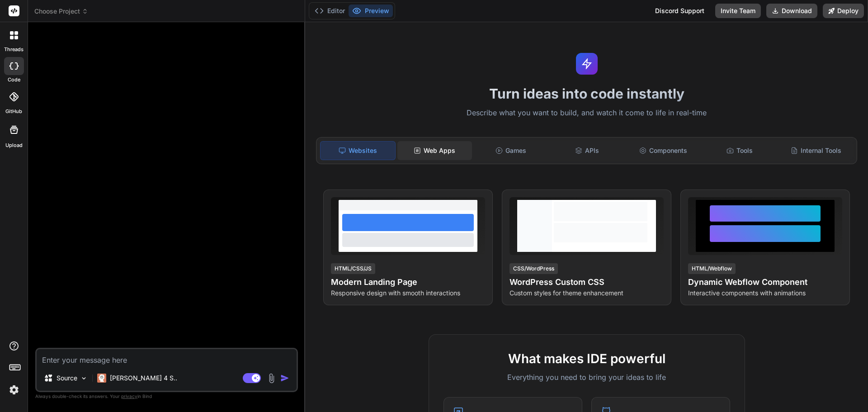  What do you see at coordinates (358, 151) in the screenshot?
I see `div: Websites` at bounding box center [358, 151].